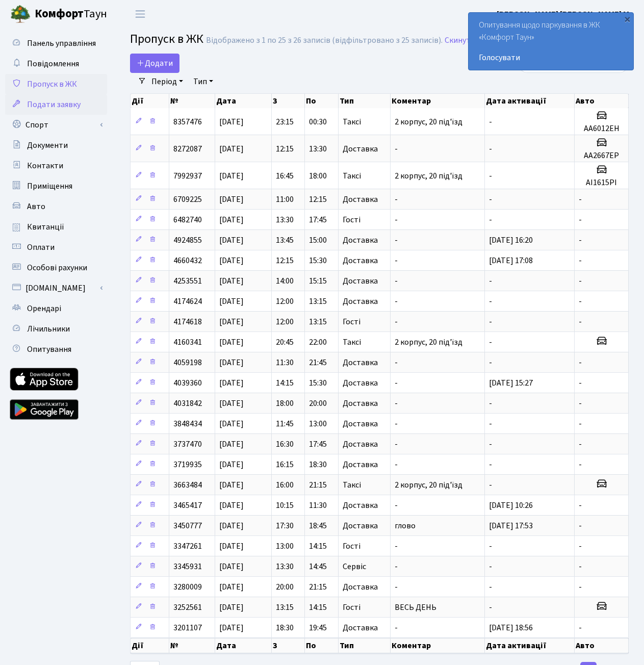 Image resolution: width=644 pixels, height=665 pixels. What do you see at coordinates (188, 322) in the screenshot?
I see `span: 4174618` at bounding box center [188, 322].